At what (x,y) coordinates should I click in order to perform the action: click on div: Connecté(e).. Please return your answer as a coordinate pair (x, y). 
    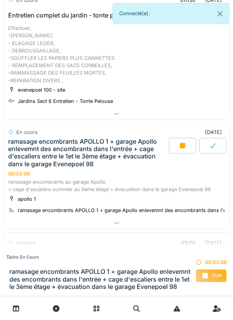
    Looking at the image, I should click on (171, 13).